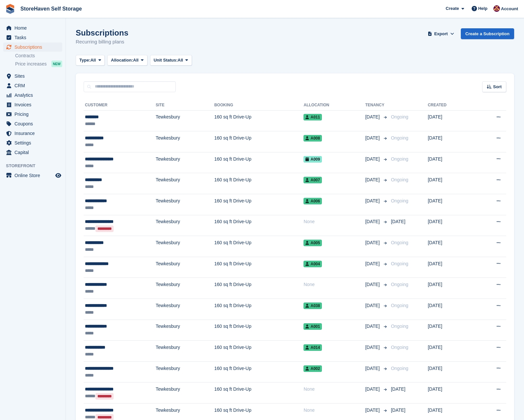 The width and height of the screenshot is (524, 420). Describe the element at coordinates (487, 33) in the screenshot. I see `a: Create a Subscription` at that location.